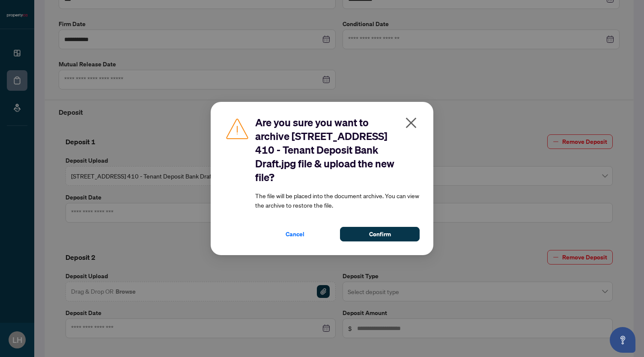  What do you see at coordinates (237, 128) in the screenshot?
I see `img: Caution Icon` at bounding box center [237, 128].